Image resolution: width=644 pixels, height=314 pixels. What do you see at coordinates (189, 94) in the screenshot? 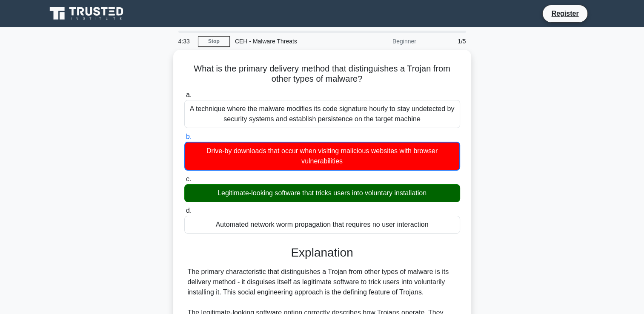
I see `span: a.` at bounding box center [189, 94].